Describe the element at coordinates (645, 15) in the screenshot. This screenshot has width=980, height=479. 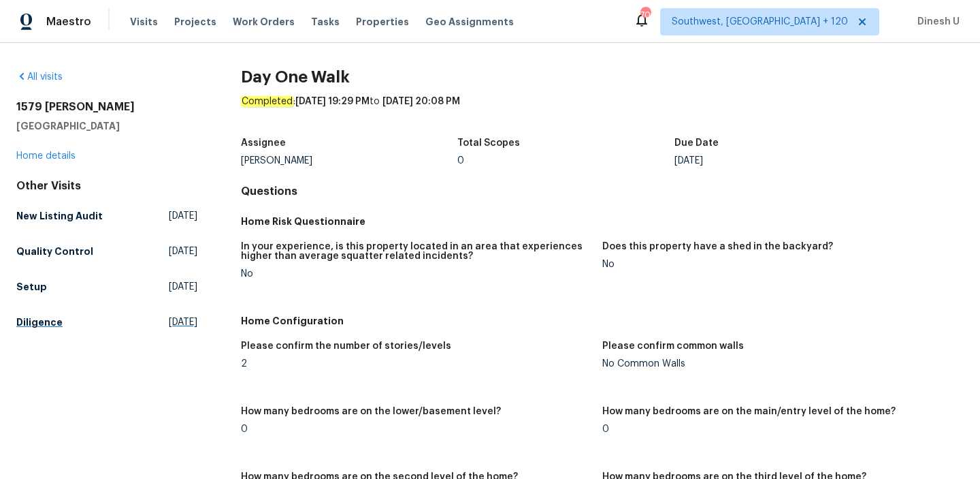
I see `div: 705` at that location.